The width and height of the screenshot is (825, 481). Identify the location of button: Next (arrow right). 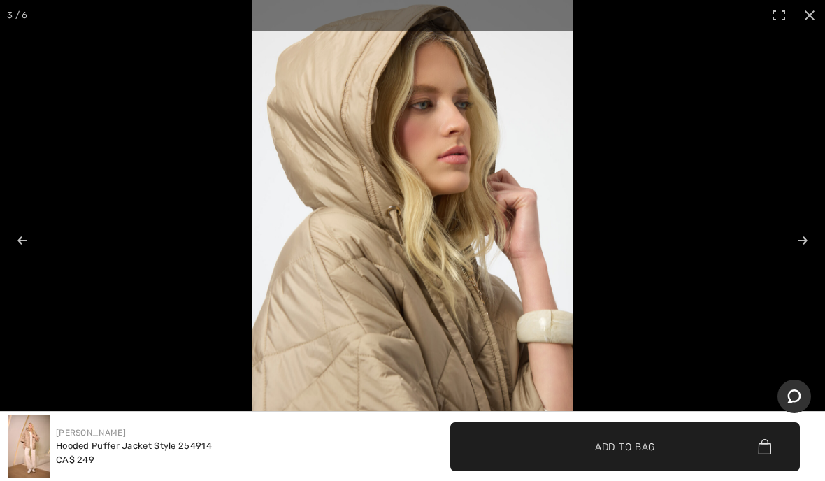
(793, 240).